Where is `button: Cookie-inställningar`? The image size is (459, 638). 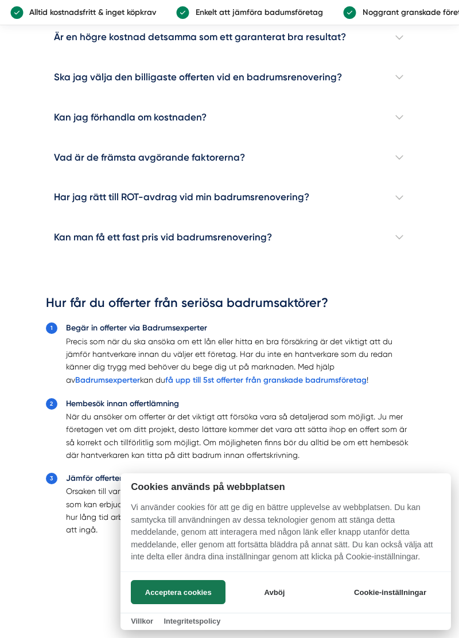
button: Cookie-inställningar is located at coordinates (389, 592).